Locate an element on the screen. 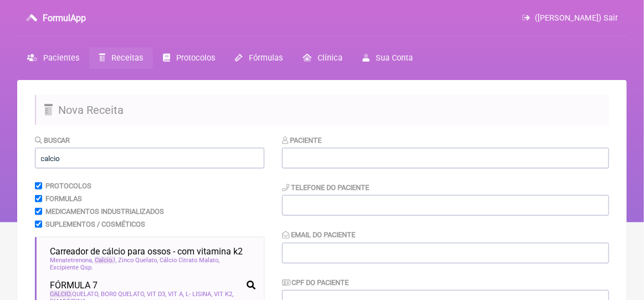 The image size is (644, 300). label: Buscar is located at coordinates (53, 140).